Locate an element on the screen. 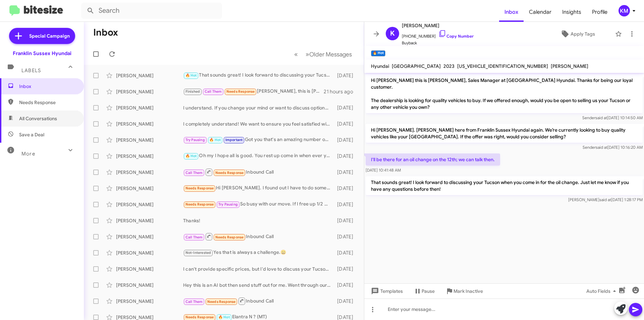 The height and width of the screenshot is (320, 644). a: Calendar is located at coordinates (540, 12).